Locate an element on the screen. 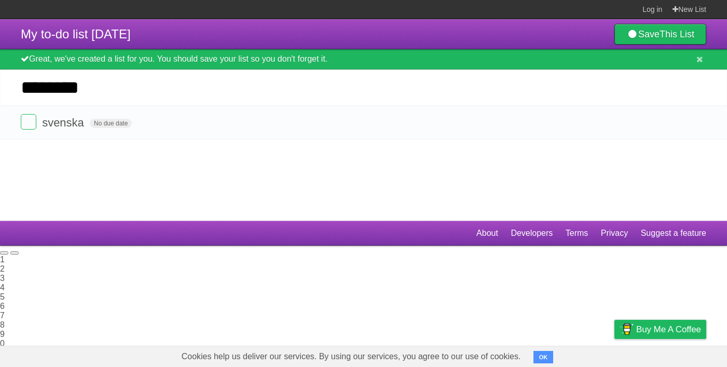  span: svenska is located at coordinates (64, 122).